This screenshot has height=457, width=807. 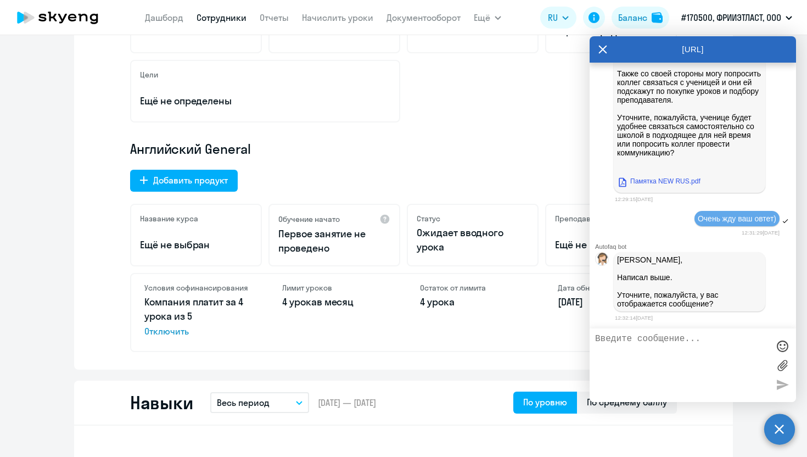 What do you see at coordinates (553, 18) in the screenshot?
I see `span: RU` at bounding box center [553, 18].